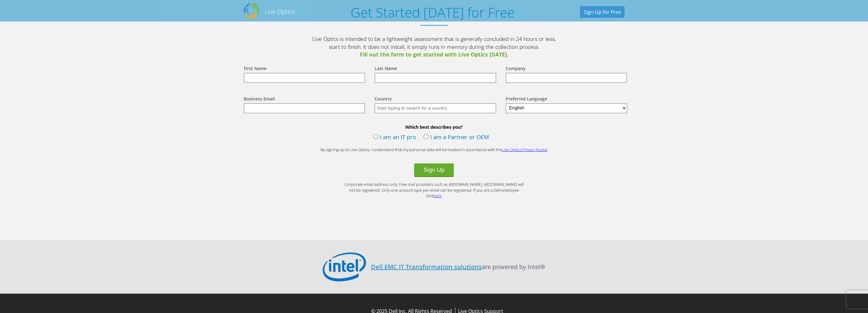 This screenshot has width=868, height=313. What do you see at coordinates (252, 11) in the screenshot?
I see `img: Dell Dpack` at bounding box center [252, 11].